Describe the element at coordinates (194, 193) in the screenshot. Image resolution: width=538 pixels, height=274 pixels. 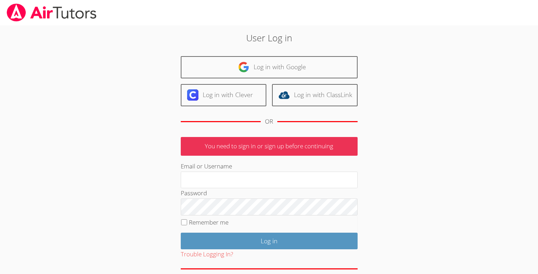
I see `label: Password` at that location.